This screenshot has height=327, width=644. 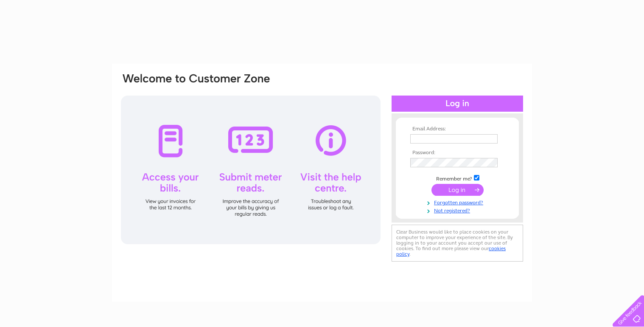 I want to click on a: Not registered?, so click(x=458, y=210).